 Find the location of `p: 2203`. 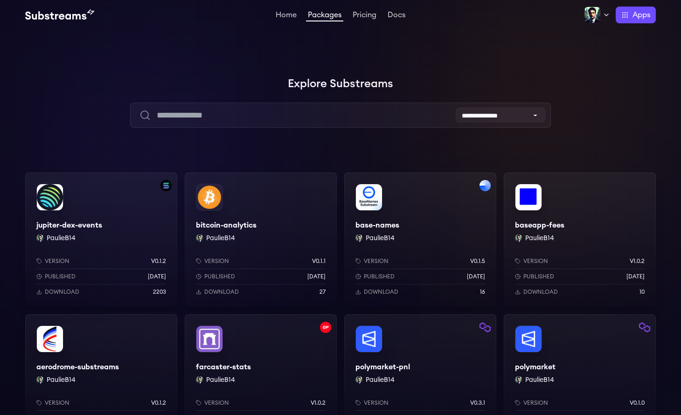

p: 2203 is located at coordinates (160, 292).